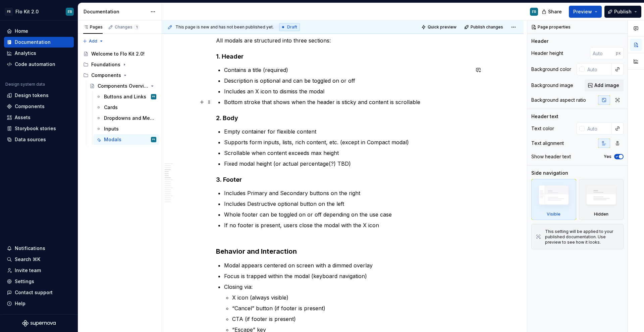 Image resolution: width=644 pixels, height=332 pixels. I want to click on span: This page is new and has not been published yet., so click(224, 27).